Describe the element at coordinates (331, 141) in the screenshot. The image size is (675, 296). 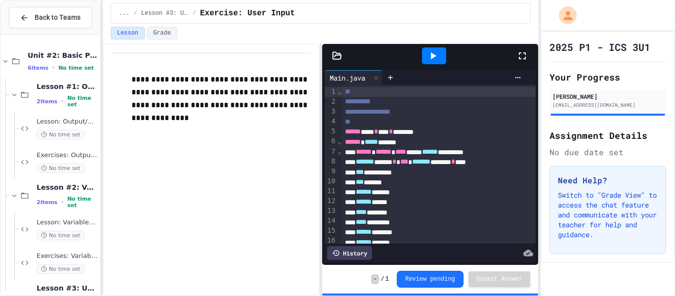
I see `div: 6` at that location.